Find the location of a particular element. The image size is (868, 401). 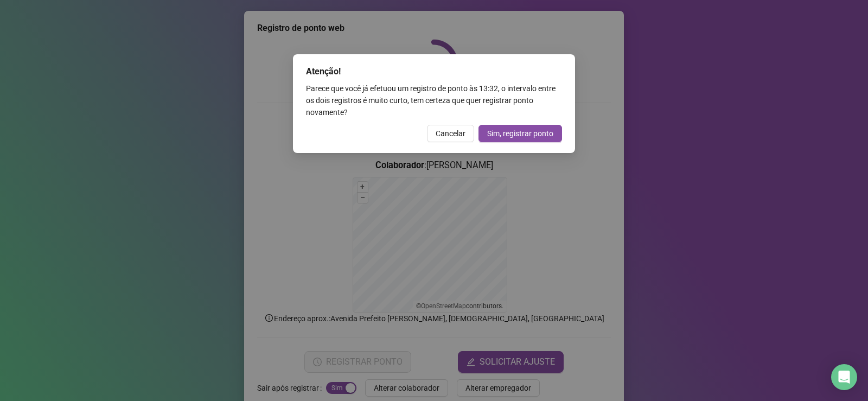

div: Parece que você já efetuou um registro de ponto às 13:32 , o intervalo entre os dois registros é ... is located at coordinates (434, 101).